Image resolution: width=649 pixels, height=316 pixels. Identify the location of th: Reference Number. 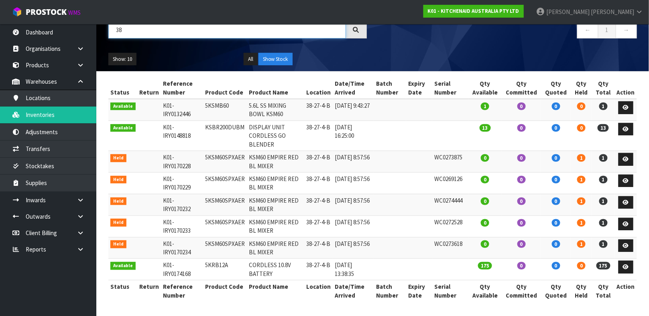
(182, 88).